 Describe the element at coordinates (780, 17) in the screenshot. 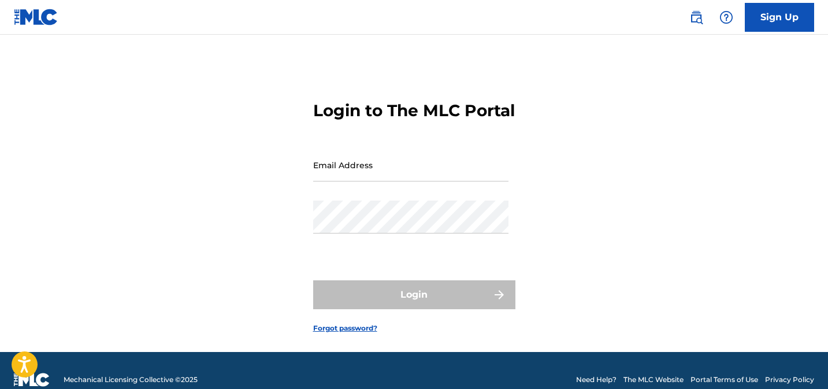

I see `a: Sign Up` at that location.